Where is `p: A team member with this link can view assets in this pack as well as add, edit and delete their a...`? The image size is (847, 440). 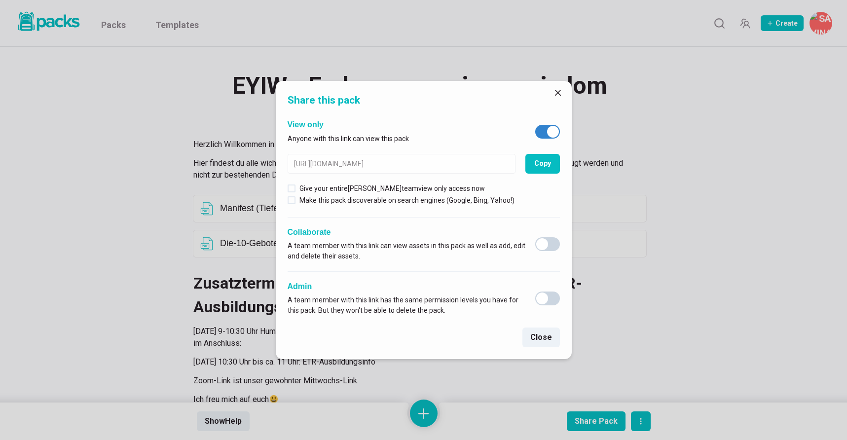
p: A team member with this link can view assets in this pack as well as add, edit and delete their a... is located at coordinates (407, 251).